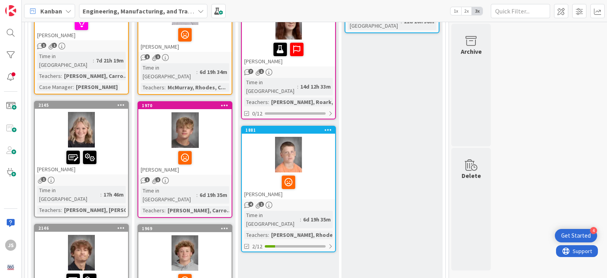  What do you see at coordinates (576, 236) in the screenshot?
I see `div: Open Get Started checklist, remaining modules: 4` at bounding box center [576, 236].